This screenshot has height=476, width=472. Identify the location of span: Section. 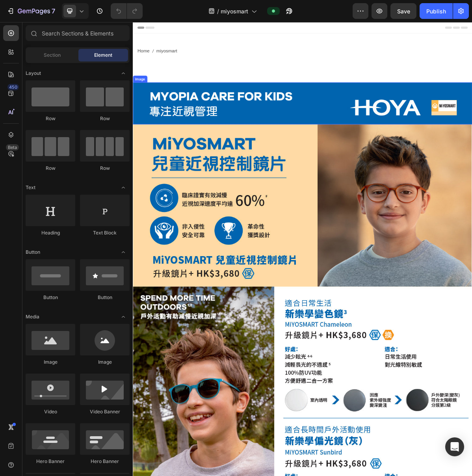
(52, 56).